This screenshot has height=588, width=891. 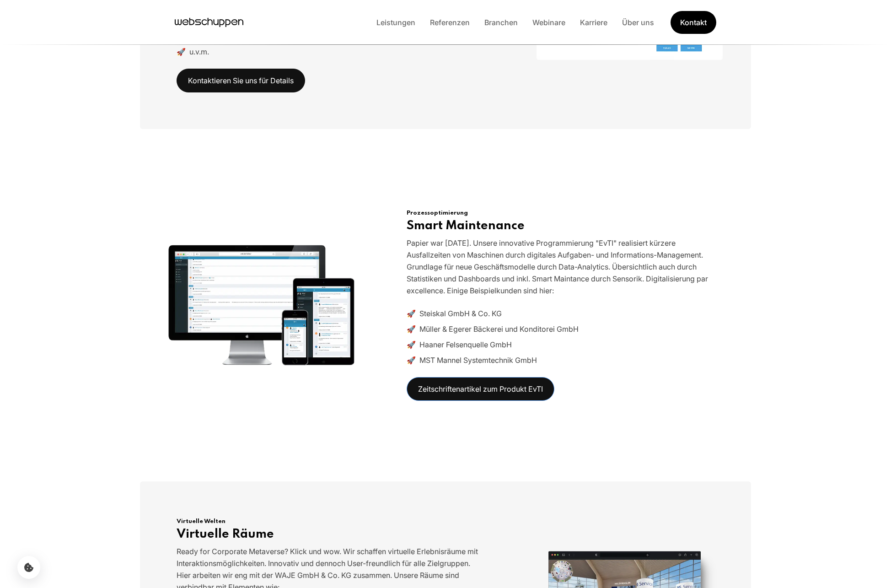 What do you see at coordinates (594, 22) in the screenshot?
I see `a: Karriere` at bounding box center [594, 22].